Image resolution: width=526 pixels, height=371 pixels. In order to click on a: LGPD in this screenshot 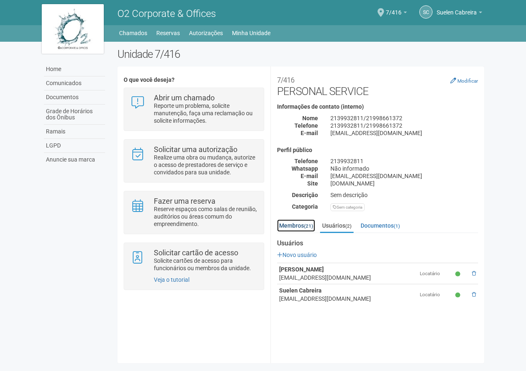, I will do `click(74, 146)`.